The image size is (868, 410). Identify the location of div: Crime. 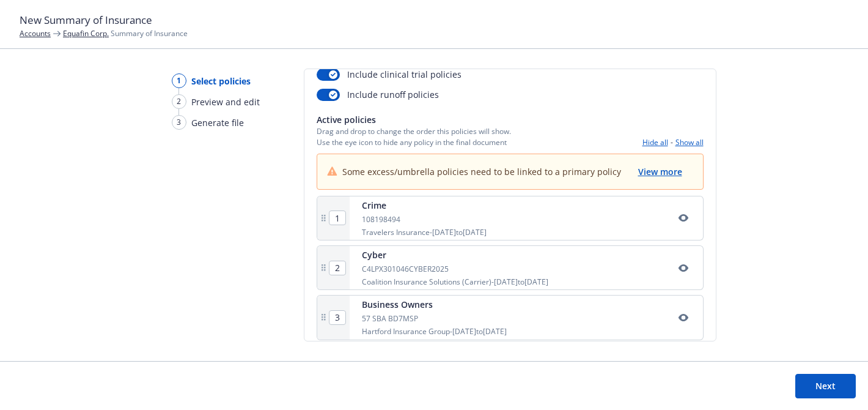
(424, 205).